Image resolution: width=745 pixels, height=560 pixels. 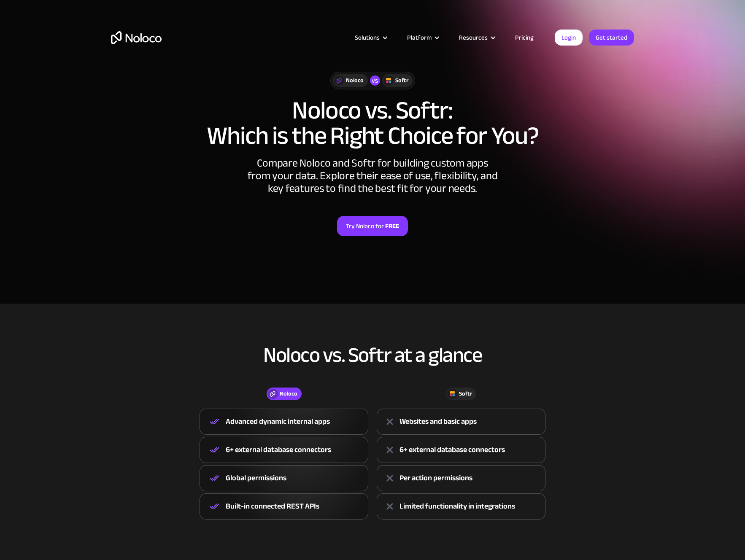 I want to click on div: Compare Noloco and Softr for building custom apps from your data. Explore their ease of use, flex..., so click(x=372, y=176).